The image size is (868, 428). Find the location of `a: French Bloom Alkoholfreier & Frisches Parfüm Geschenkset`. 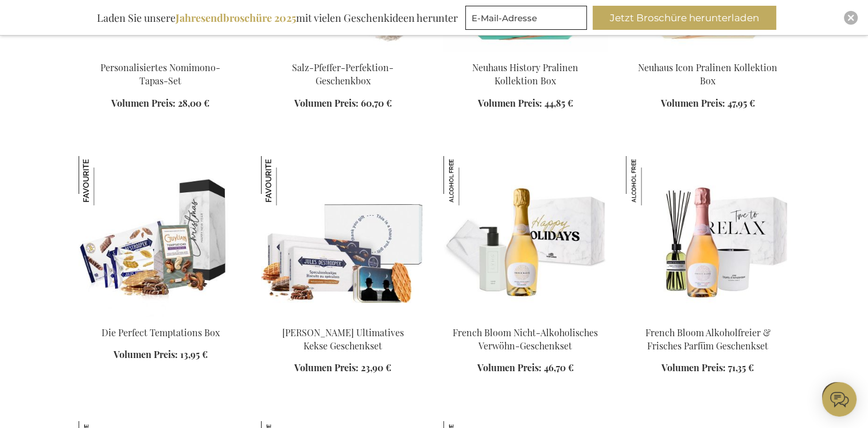

a: French Bloom Alkoholfreier & Frisches Parfüm Geschenkset is located at coordinates (708, 339).